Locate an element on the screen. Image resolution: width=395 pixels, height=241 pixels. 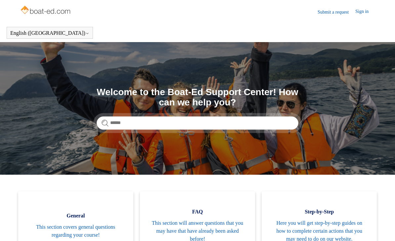
h1: Welcome to the Boat-Ed Support Center! How can we help you? is located at coordinates (198, 97).